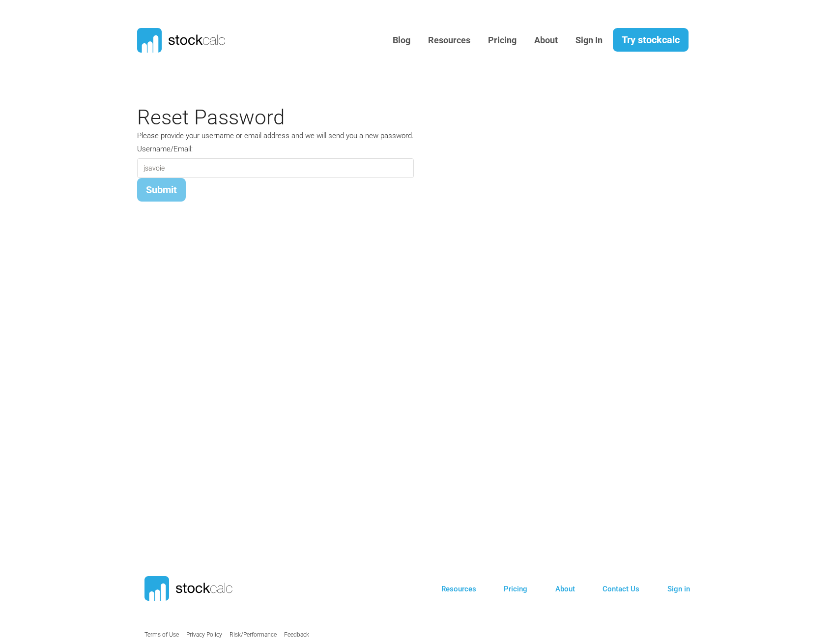 Image resolution: width=834 pixels, height=644 pixels. What do you see at coordinates (621, 589) in the screenshot?
I see `a: Contact Us` at bounding box center [621, 589].